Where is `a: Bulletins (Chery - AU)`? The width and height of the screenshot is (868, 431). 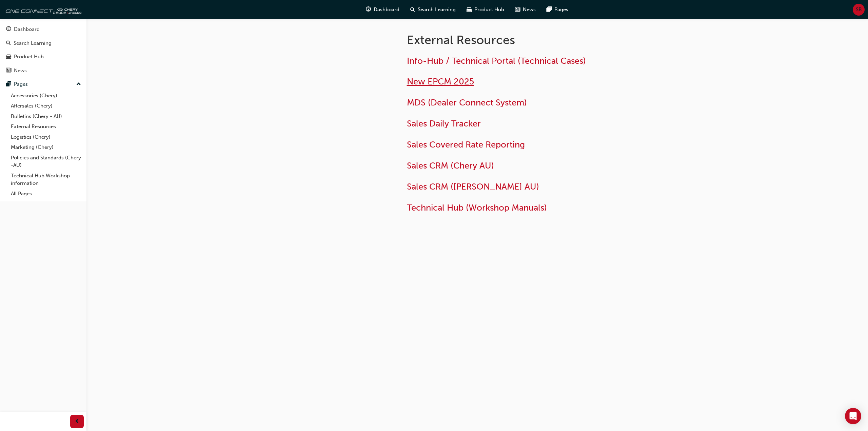
a: Bulletins (Chery - AU) is located at coordinates (45, 117).